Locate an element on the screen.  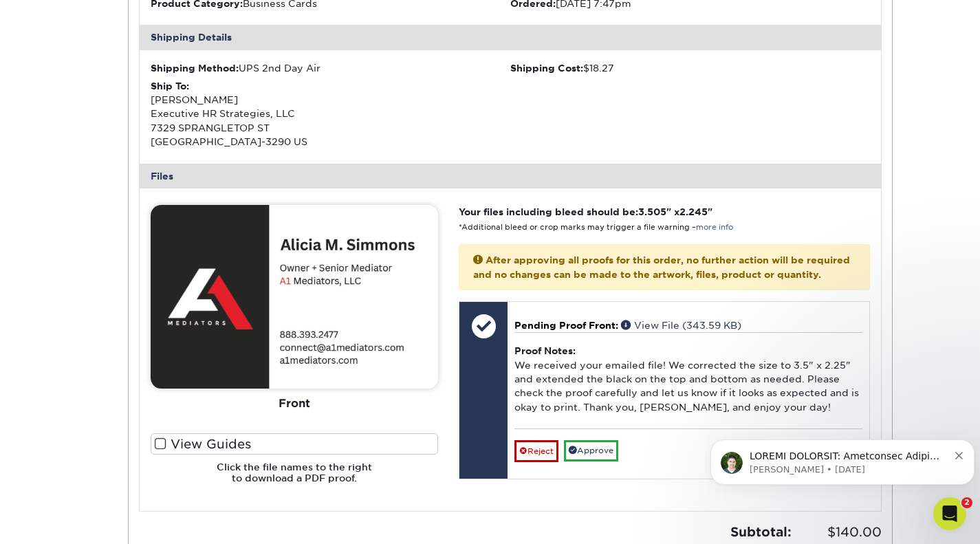
div: message notification from Matthew, 1d ago. ACTION REQUIRED: Primoprint Order 25823-74764-78798 Th... is located at coordinates (137, 52).